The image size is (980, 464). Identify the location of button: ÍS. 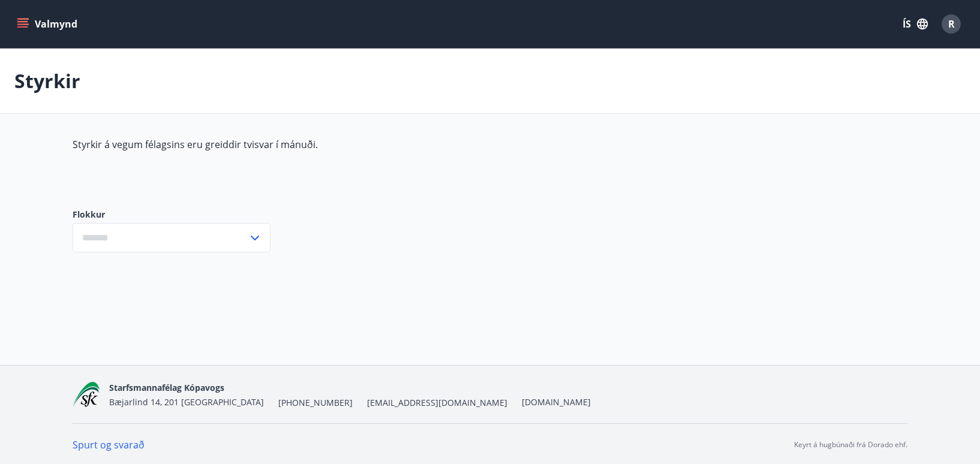
(915, 24).